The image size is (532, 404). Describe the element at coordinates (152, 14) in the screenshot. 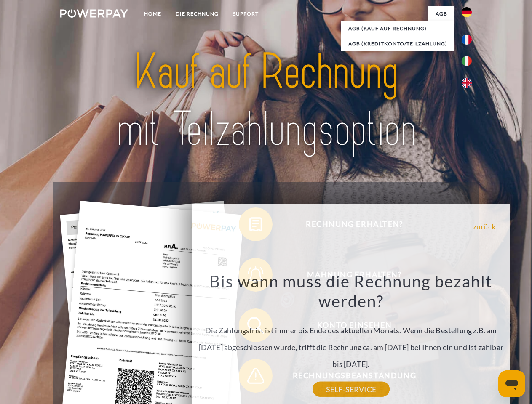

I see `a: Home` at that location.